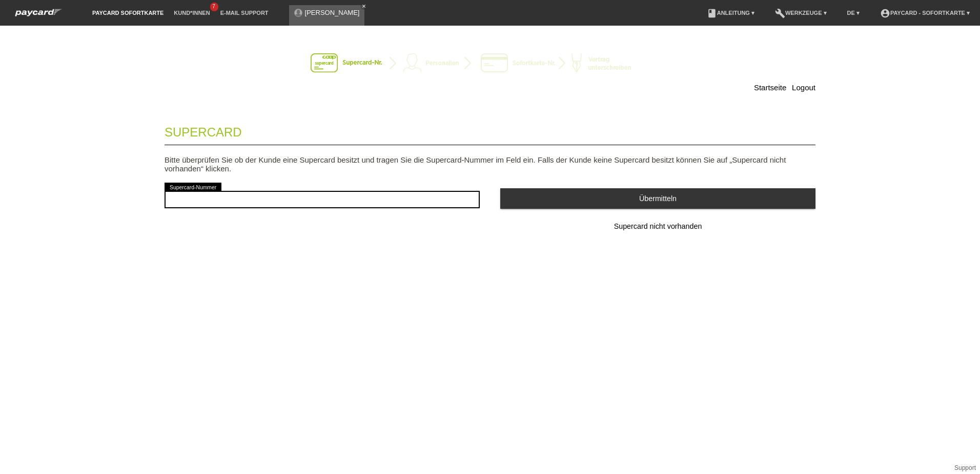 Image resolution: width=980 pixels, height=474 pixels. I want to click on span: 7, so click(214, 7).